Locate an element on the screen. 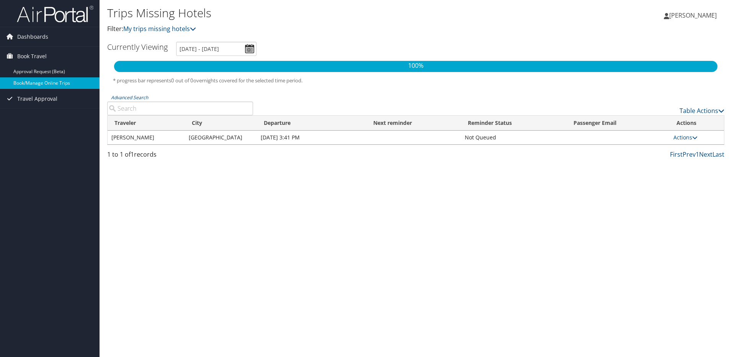  th: Traveler: activate to sort column ascending is located at coordinates (146, 123).